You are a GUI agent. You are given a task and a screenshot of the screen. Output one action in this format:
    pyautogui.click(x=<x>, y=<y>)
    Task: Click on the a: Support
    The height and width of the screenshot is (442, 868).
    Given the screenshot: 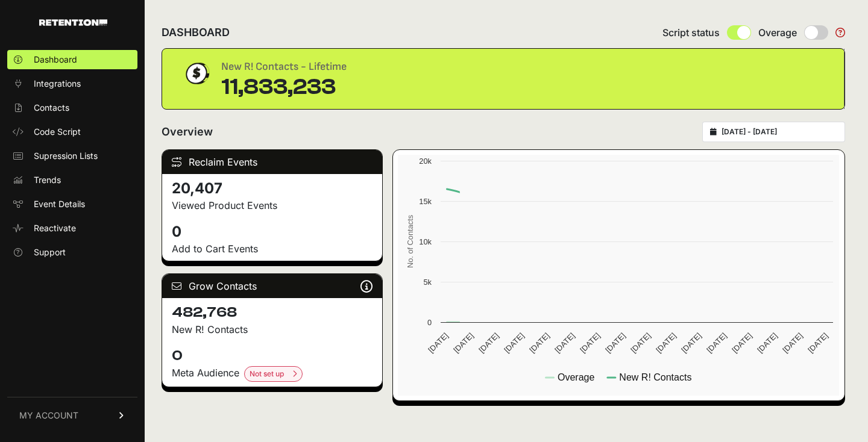 What is the action you would take?
    pyautogui.click(x=72, y=252)
    